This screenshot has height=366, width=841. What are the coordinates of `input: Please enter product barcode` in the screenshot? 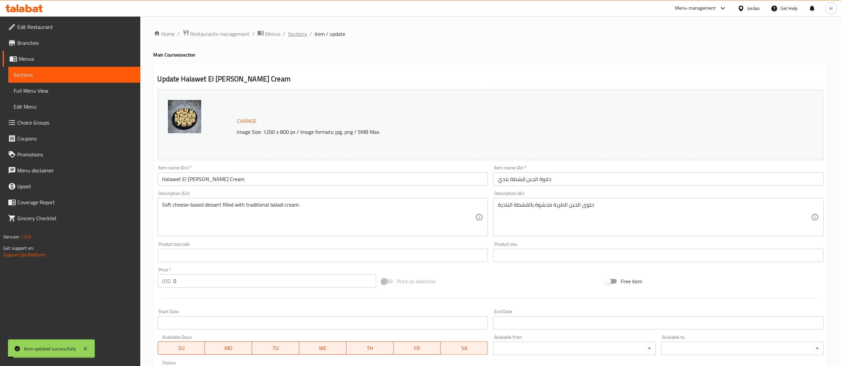 It's located at (323, 256).